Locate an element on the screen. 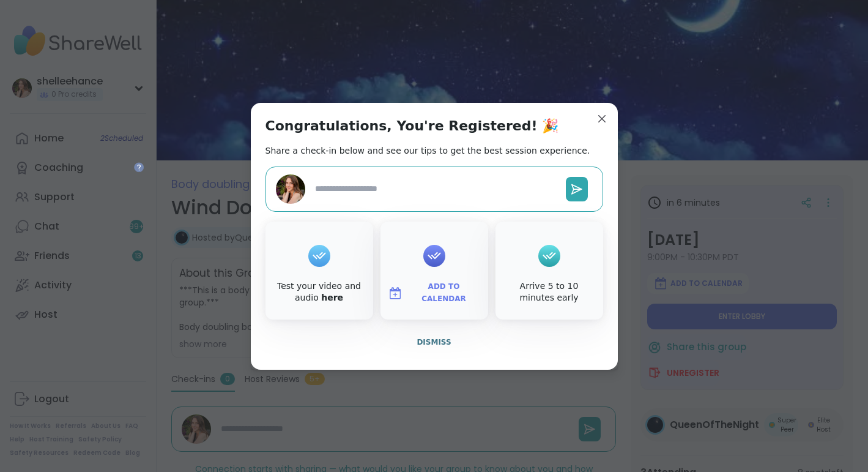 Image resolution: width=868 pixels, height=472 pixels. img: shelleehance is located at coordinates (290, 189).